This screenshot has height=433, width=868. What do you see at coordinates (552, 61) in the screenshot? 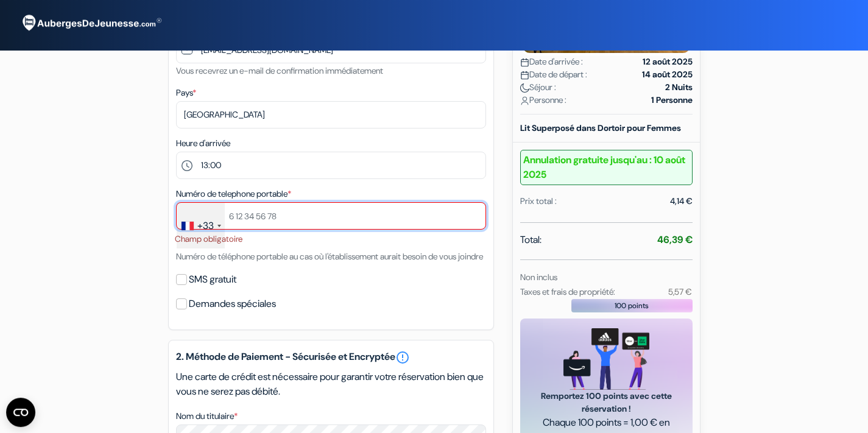
I see `span: Date d'arrivée :` at bounding box center [552, 61].